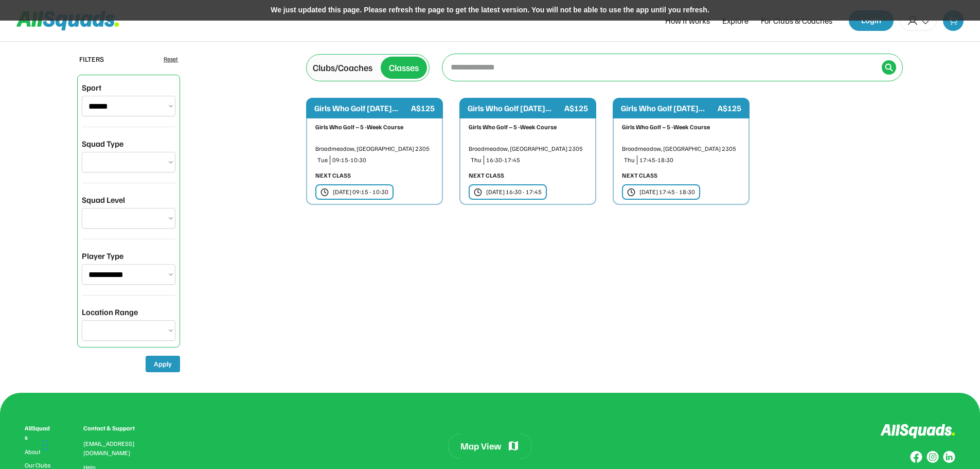  Describe the element at coordinates (103, 143) in the screenshot. I see `div: Squad Type` at that location.